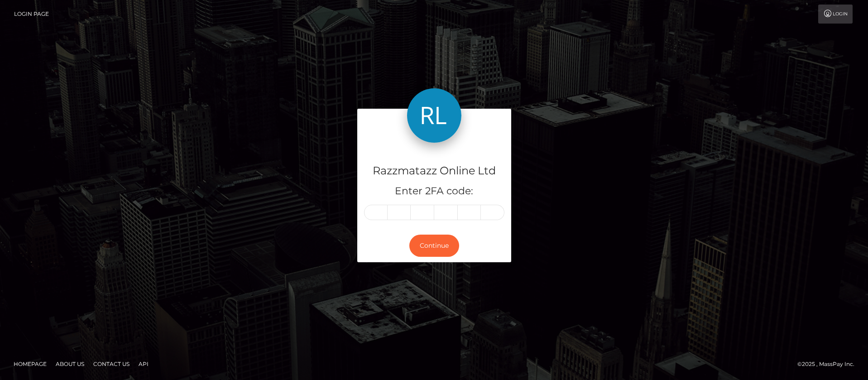  What do you see at coordinates (112, 364) in the screenshot?
I see `a: Contact Us` at bounding box center [112, 364].